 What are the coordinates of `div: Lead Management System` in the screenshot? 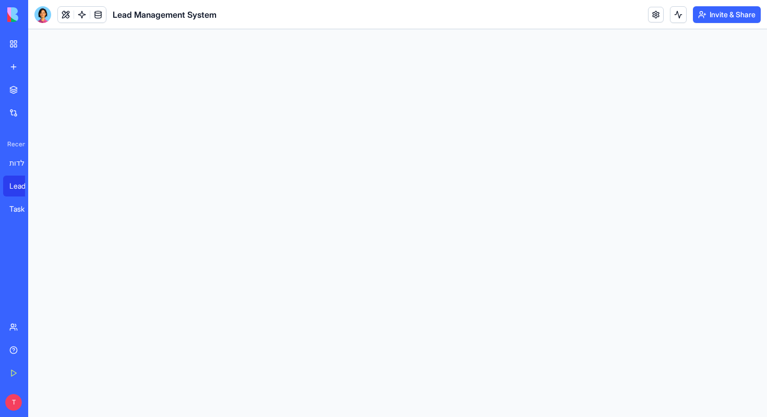 It's located at (24, 186).